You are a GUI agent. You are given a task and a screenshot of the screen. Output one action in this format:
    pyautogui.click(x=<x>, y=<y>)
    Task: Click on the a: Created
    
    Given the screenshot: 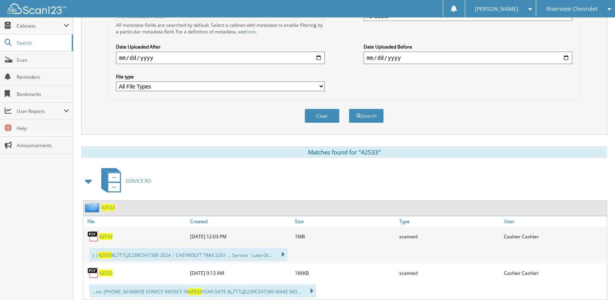 What is the action you would take?
    pyautogui.click(x=241, y=221)
    